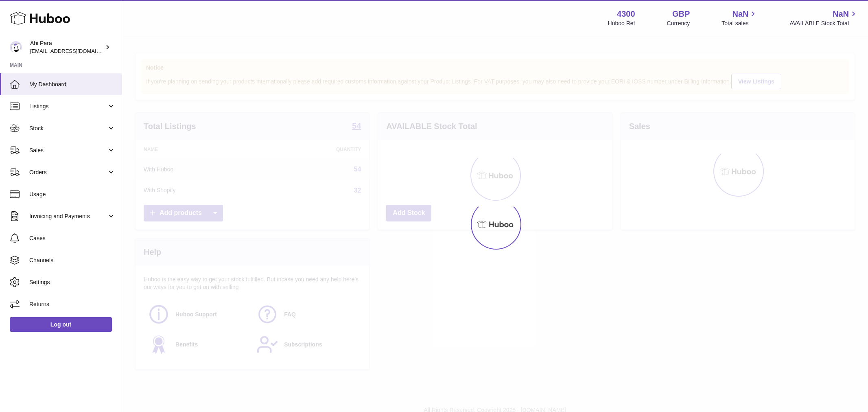 This screenshot has width=868, height=412. I want to click on span: Total sales, so click(739, 23).